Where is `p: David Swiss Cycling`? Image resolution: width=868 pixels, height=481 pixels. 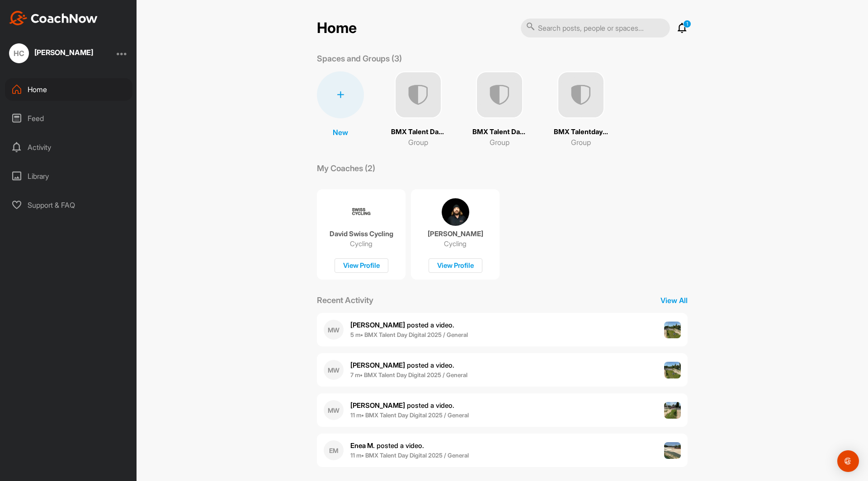 p: David Swiss Cycling is located at coordinates (361, 234).